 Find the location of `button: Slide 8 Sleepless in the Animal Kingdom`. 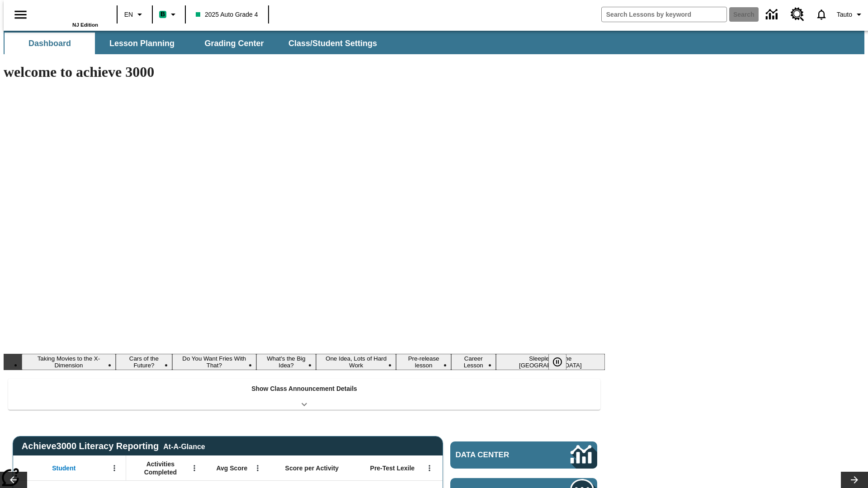

button: Slide 8 Sleepless in the Animal Kingdom is located at coordinates (550, 362).